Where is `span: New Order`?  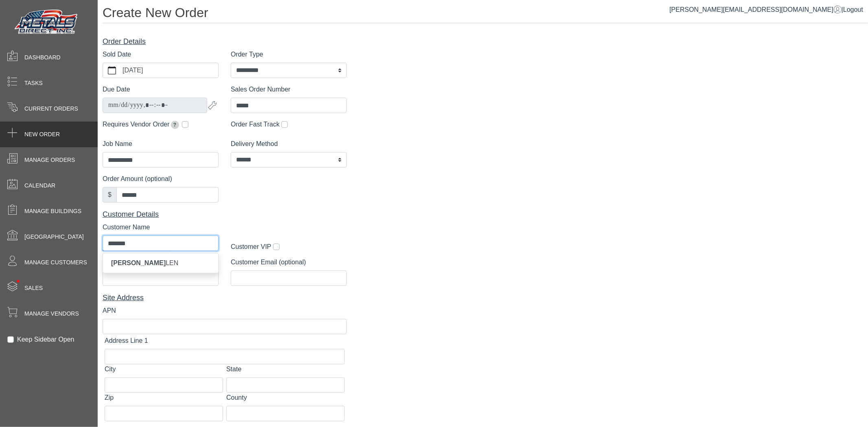 span: New Order is located at coordinates (42, 134).